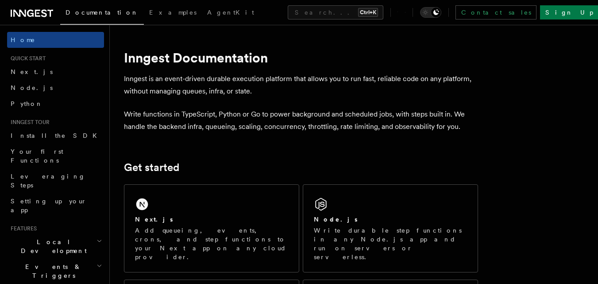 Image resolution: width=598 pixels, height=284 pixels. I want to click on span: Setting up your app, so click(49, 205).